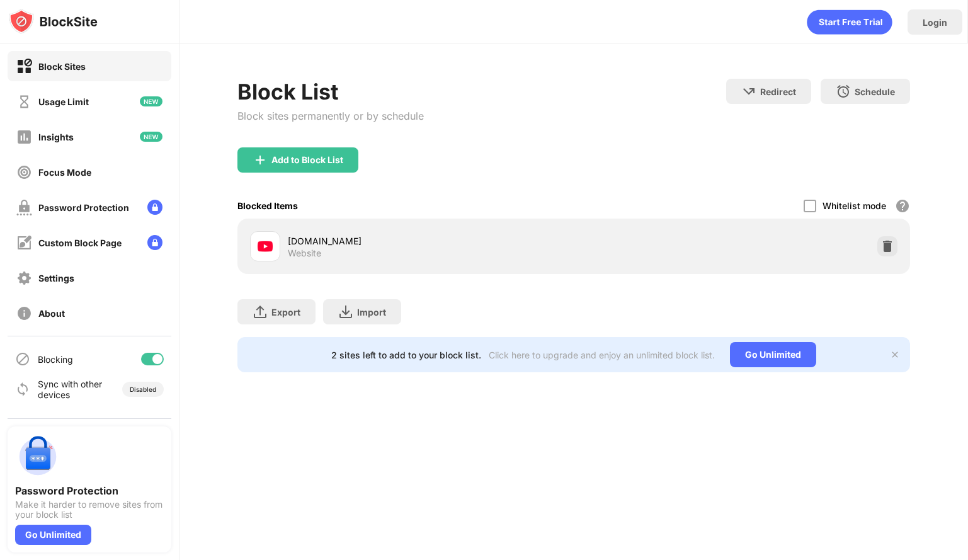  I want to click on img: sync-icon.svg, so click(23, 389).